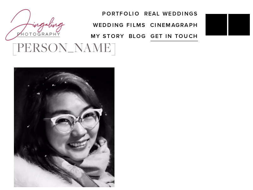  What do you see at coordinates (171, 13) in the screenshot?
I see `a: Real Weddings` at bounding box center [171, 13].